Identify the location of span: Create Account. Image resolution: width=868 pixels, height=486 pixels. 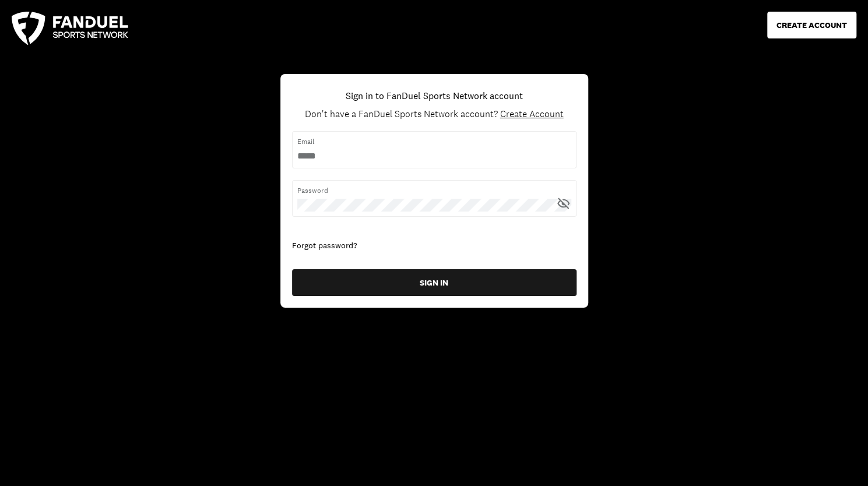
(531, 114).